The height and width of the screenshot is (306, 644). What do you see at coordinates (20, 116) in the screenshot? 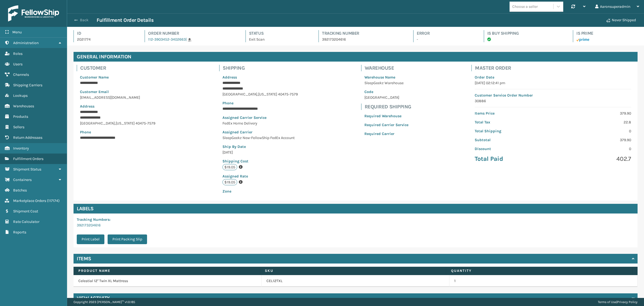
I see `span: Products` at bounding box center [20, 116].